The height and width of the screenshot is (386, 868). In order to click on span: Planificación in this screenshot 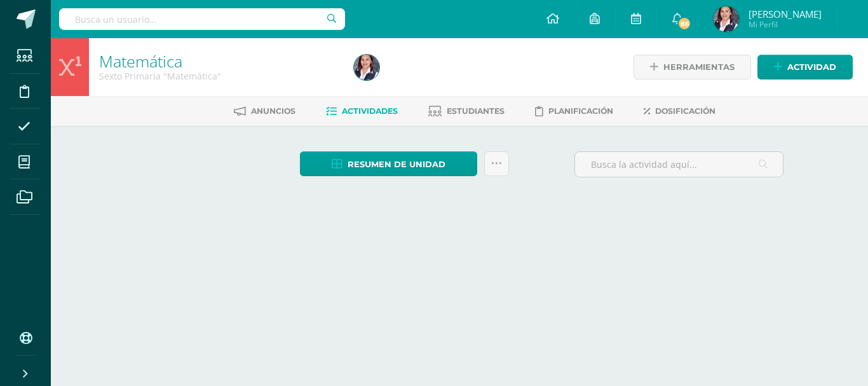, I will do `click(581, 111)`.